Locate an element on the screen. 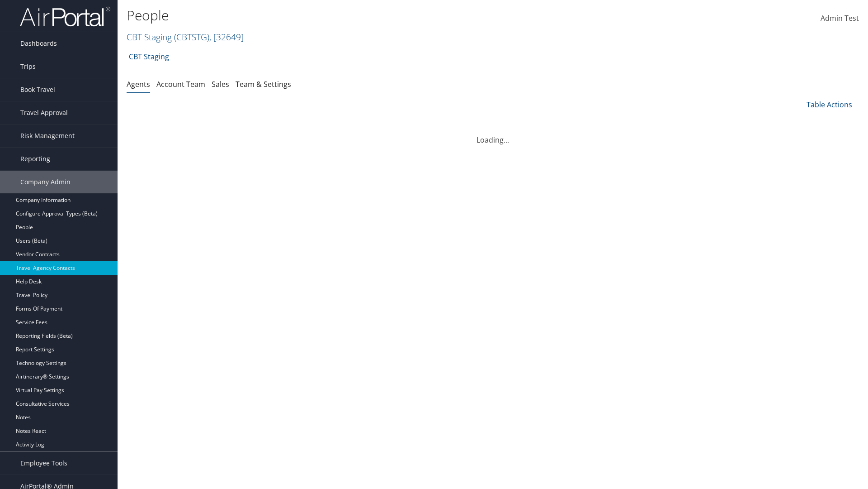  a: Account Team is located at coordinates (181, 84).